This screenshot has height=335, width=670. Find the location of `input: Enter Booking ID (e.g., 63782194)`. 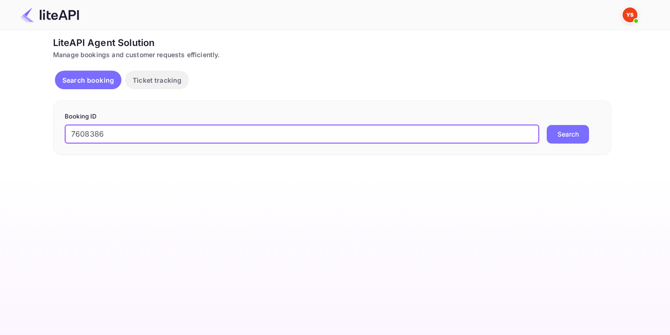

input: Enter Booking ID (e.g., 63782194) is located at coordinates (302, 134).